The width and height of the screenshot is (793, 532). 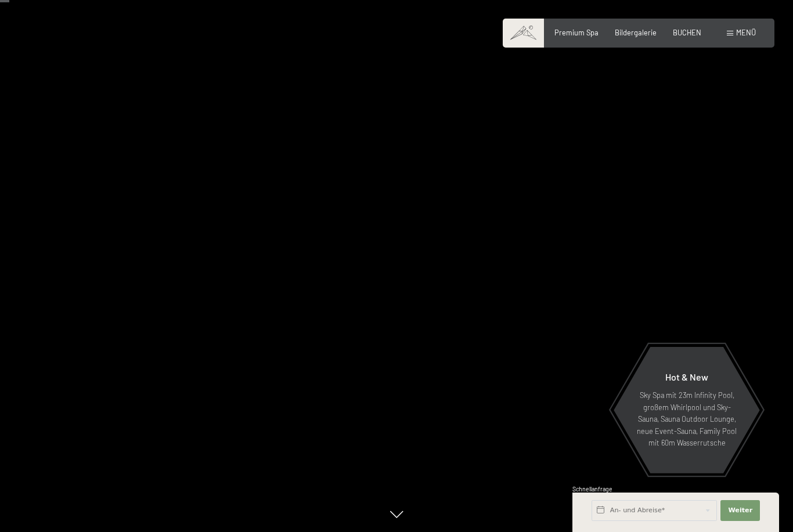 I want to click on p: Sky Spa mit 23m Infinity Pool, großem Whirlpool und Sky-Sauna, Sauna Outdoor Lounge, neue Event-S..., so click(x=687, y=419).